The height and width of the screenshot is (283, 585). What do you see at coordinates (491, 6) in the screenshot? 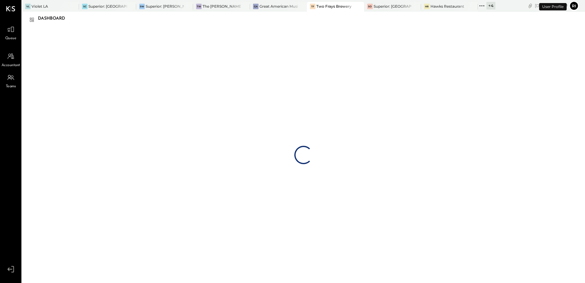
I see `div: + 4` at bounding box center [491, 6].